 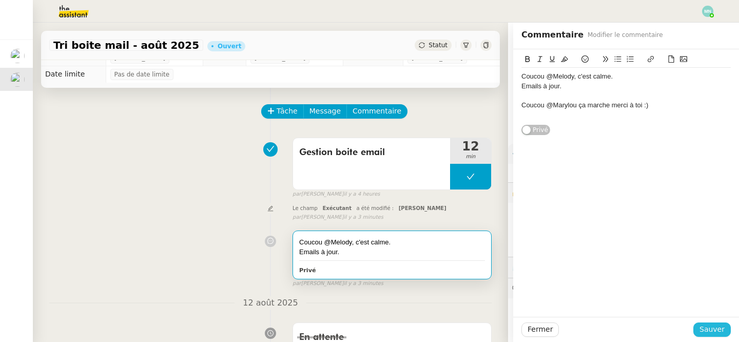 What do you see at coordinates (540, 330) in the screenshot?
I see `button: Fermer` at bounding box center [540, 330].